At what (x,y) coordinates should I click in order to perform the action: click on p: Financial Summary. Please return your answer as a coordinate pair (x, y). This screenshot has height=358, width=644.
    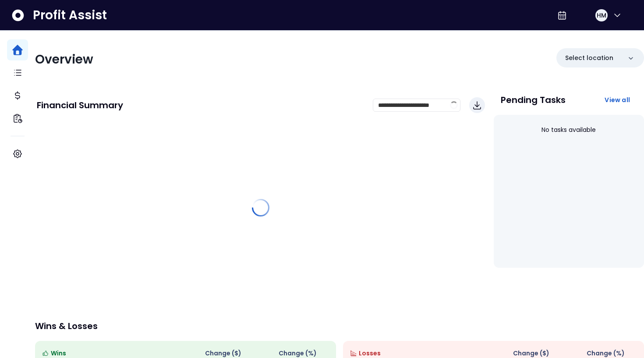
    Looking at the image, I should click on (79, 106).